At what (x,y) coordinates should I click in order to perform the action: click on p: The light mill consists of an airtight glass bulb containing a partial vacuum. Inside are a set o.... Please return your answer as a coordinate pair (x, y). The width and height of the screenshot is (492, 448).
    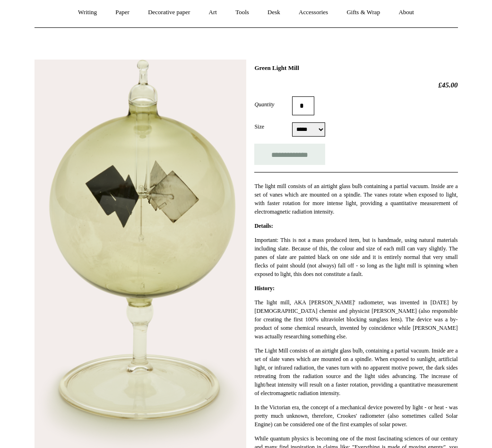
    Looking at the image, I should click on (356, 199).